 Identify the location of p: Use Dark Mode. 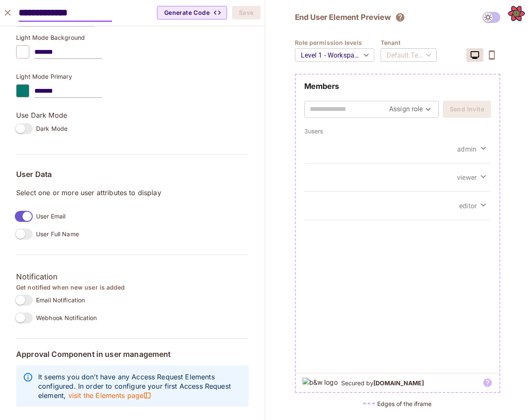
(132, 116).